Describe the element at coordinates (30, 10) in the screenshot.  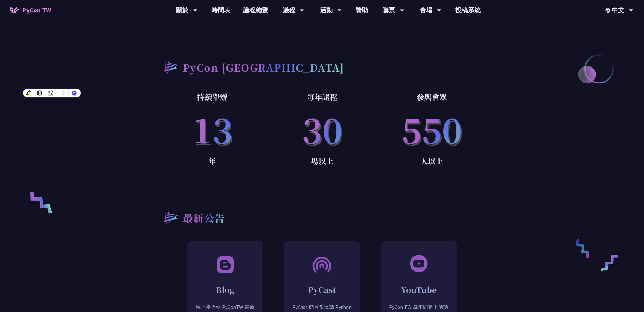
I see `a: PyCon TW` at that location.